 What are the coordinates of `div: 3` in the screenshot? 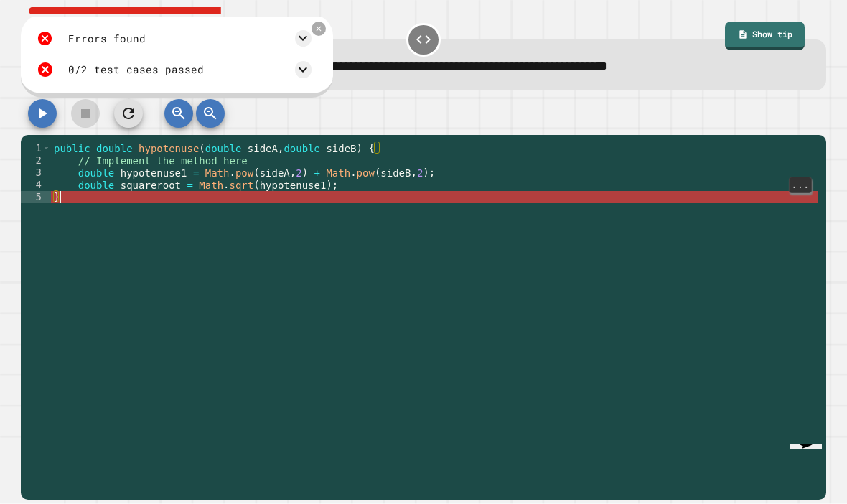 It's located at (36, 172).